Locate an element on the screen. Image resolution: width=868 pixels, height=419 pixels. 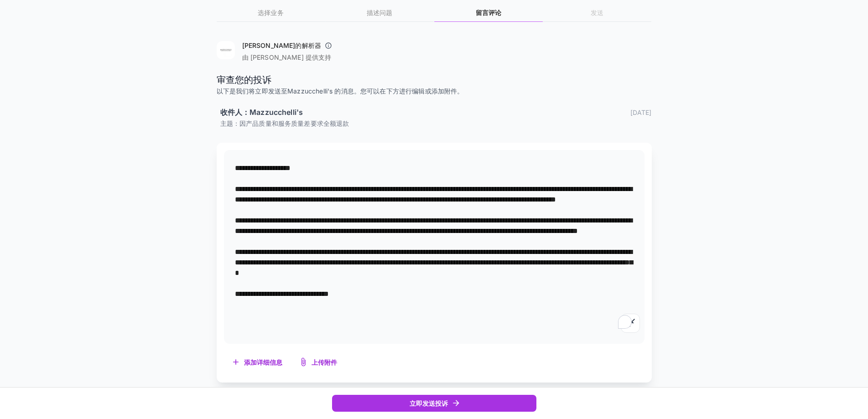
font: 消息 is located at coordinates (347, 91).